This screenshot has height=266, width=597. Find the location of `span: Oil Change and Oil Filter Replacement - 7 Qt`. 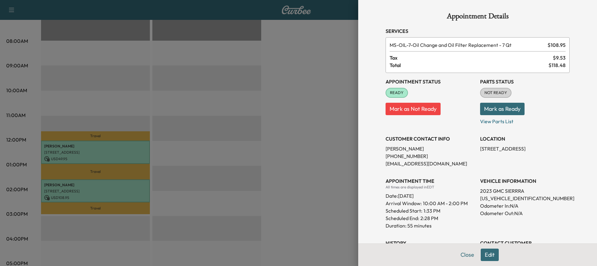

span: Oil Change and Oil Filter Replacement - 7 Qt is located at coordinates (467, 45).